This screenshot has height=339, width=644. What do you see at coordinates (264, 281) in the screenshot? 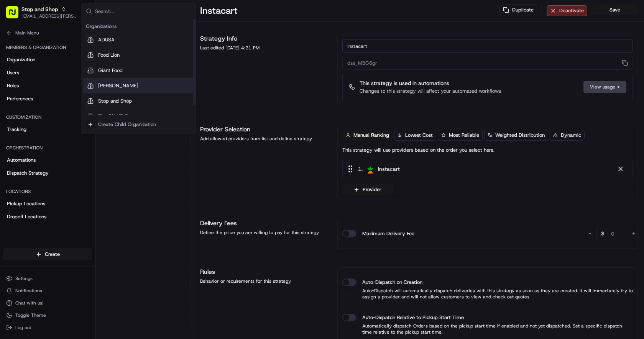
I see `div: Behavior or requirements for this strategy` at bounding box center [264, 281].